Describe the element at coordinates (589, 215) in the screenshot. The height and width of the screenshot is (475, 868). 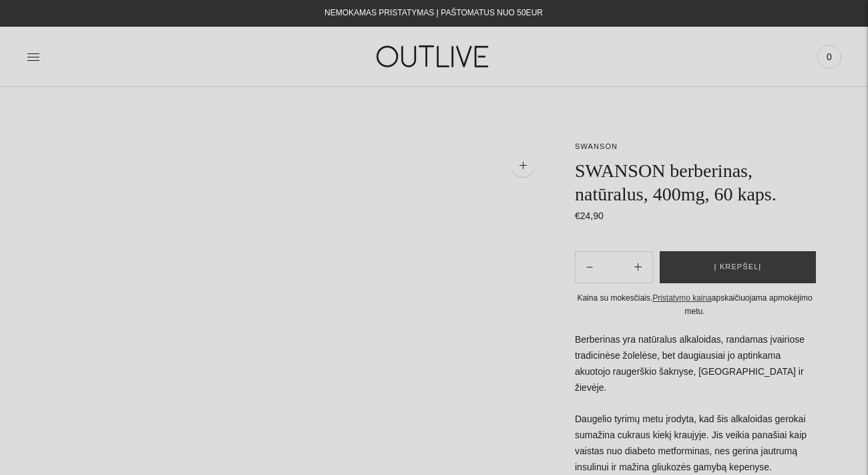
I see `span: €24,90` at that location.